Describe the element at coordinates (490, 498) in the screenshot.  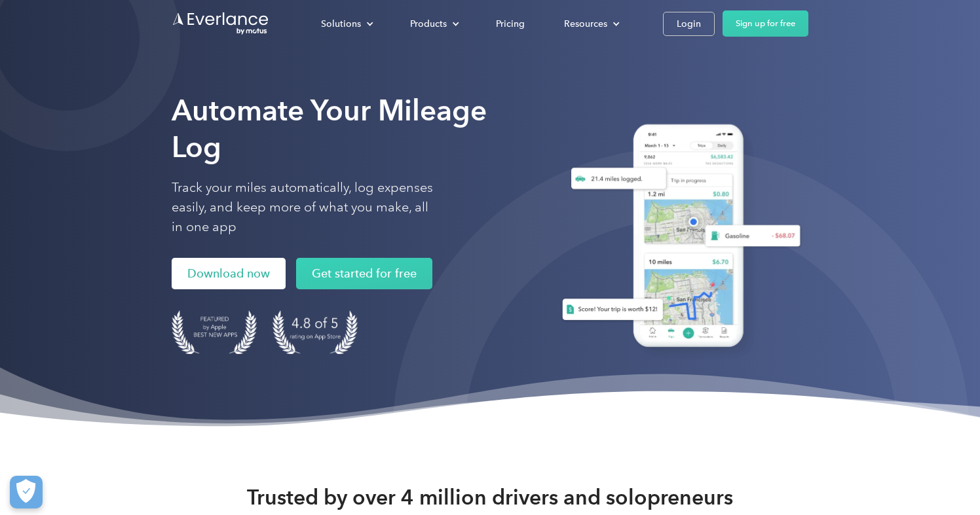
I see `strong: Trusted by over 4 million drivers and solopreneurs` at that location.